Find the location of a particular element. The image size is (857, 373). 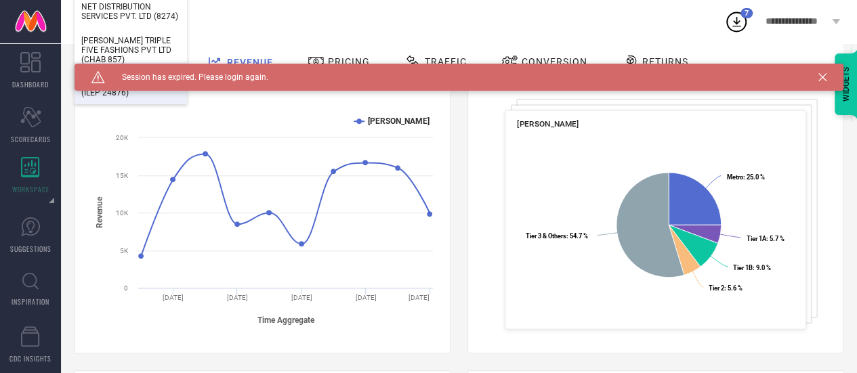

text: : 5.7 % is located at coordinates (765, 239).